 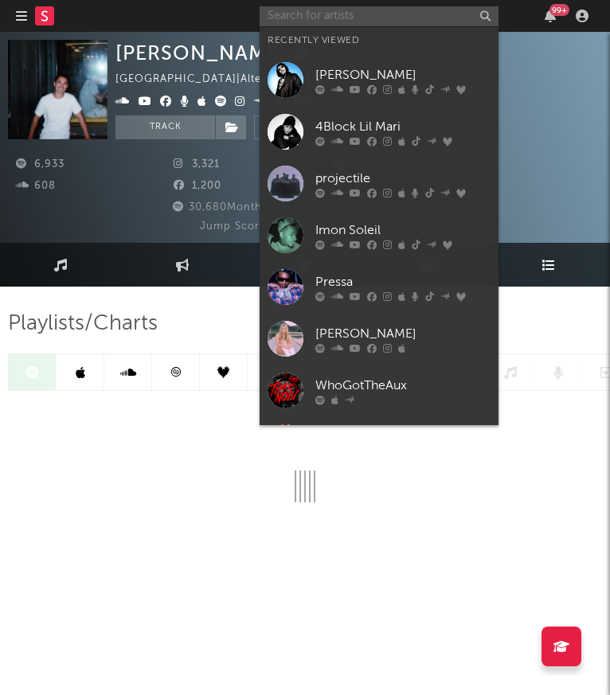 What do you see at coordinates (247, 226) in the screenshot?
I see `span: Jump Score: 58.8` at bounding box center [247, 226].